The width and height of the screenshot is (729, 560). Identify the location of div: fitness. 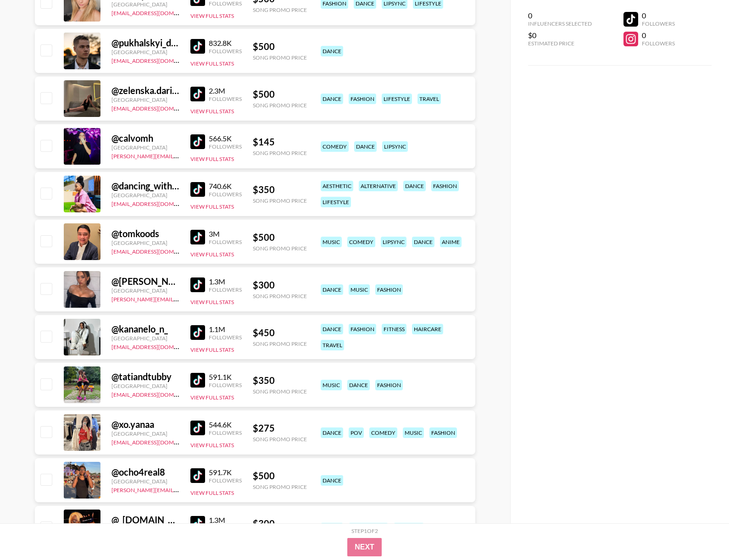
(394, 329).